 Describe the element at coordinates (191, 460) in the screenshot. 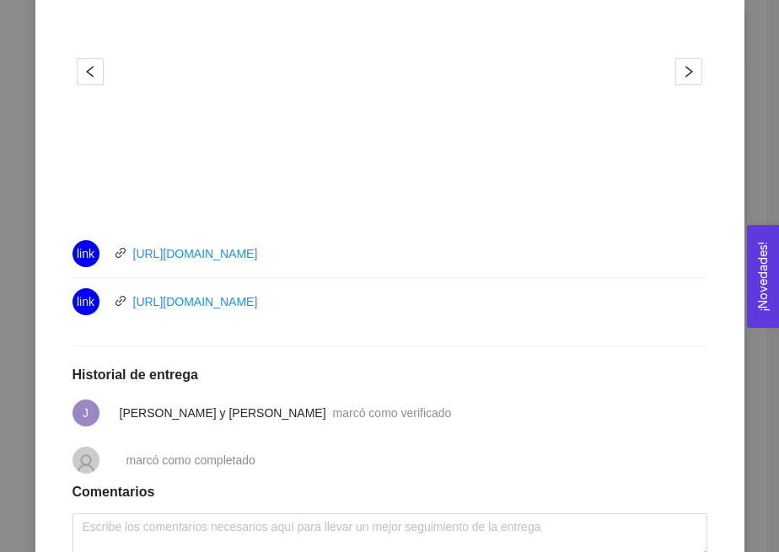

I see `span: marcó como completado` at that location.